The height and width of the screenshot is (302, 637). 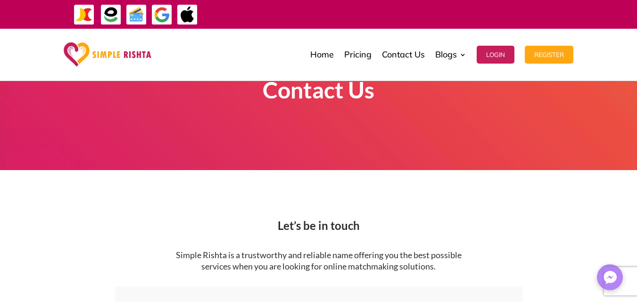 What do you see at coordinates (187, 15) in the screenshot?
I see `img: ApplePay-icon` at bounding box center [187, 15].